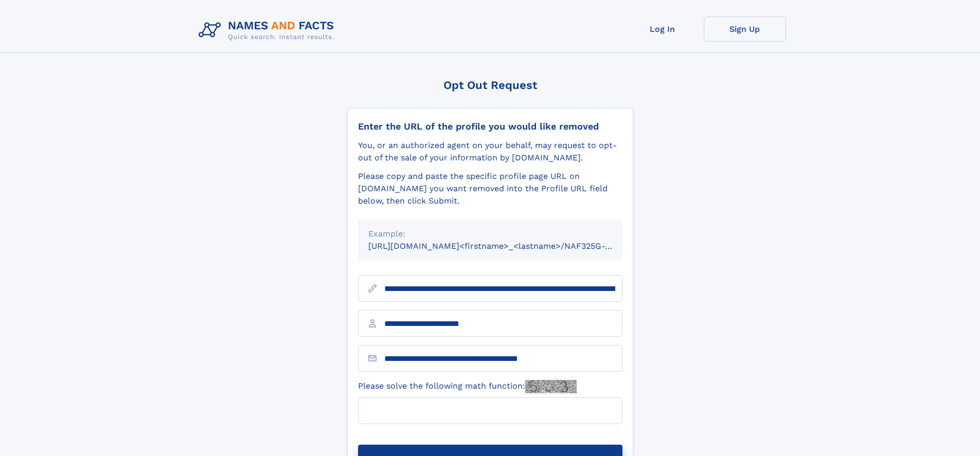  Describe the element at coordinates (490, 234) in the screenshot. I see `div: Example:` at that location.